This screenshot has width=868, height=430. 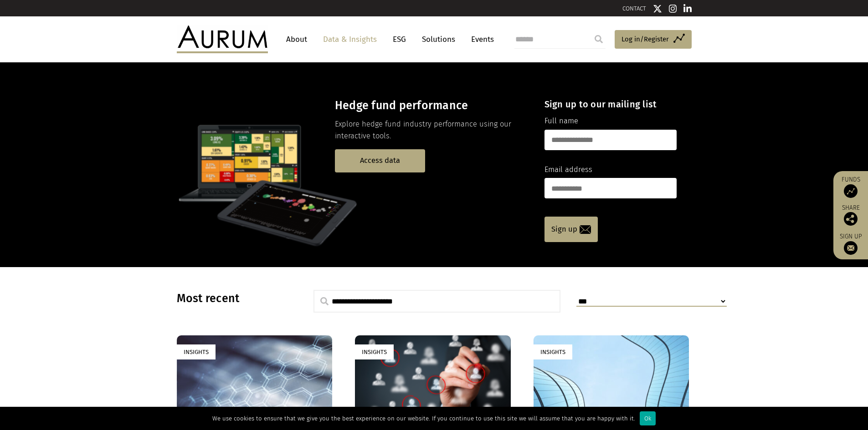 I want to click on img: Instagram icon, so click(x=673, y=9).